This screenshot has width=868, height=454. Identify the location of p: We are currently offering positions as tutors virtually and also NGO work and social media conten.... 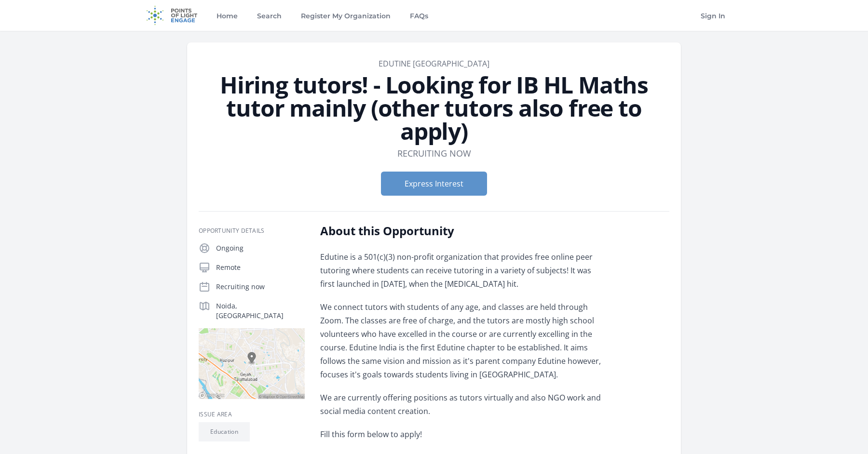
(461, 404).